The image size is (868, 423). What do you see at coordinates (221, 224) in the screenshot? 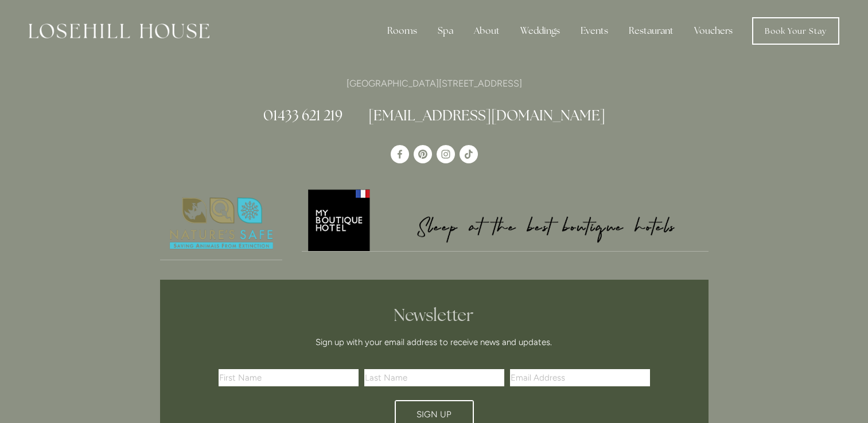
I see `a: Nature's Safe - Logo` at bounding box center [221, 224].